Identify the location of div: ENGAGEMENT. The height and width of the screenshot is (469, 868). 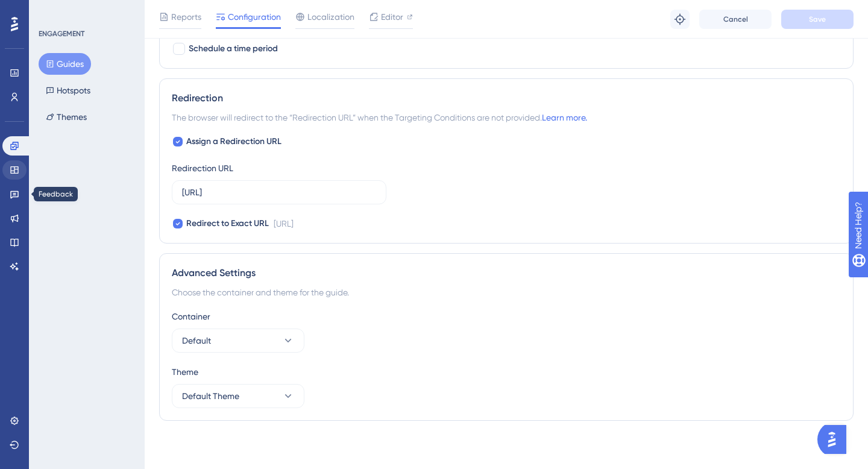
(61, 33).